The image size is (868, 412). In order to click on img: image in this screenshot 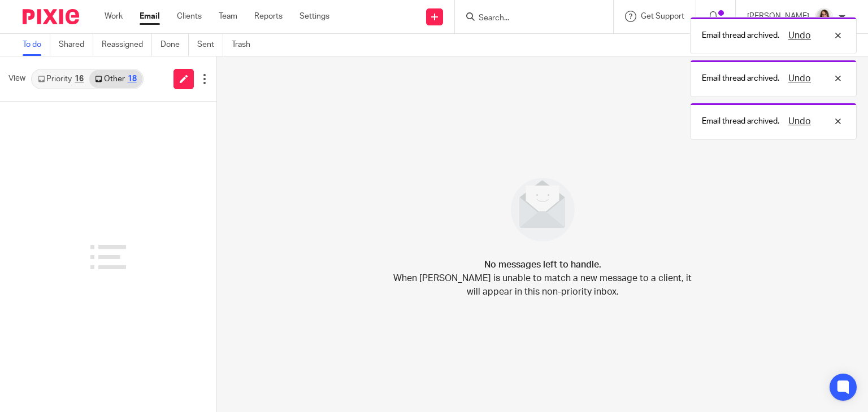, I will do `click(543, 209)`.